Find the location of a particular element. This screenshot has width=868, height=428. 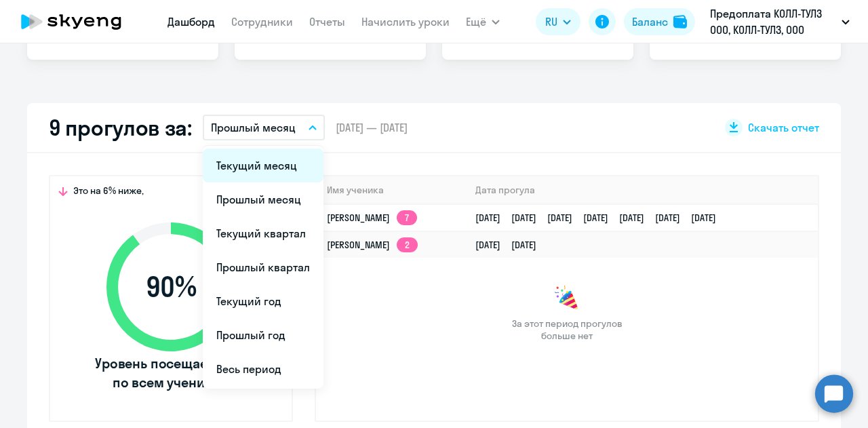

img: congrats is located at coordinates (567, 299).